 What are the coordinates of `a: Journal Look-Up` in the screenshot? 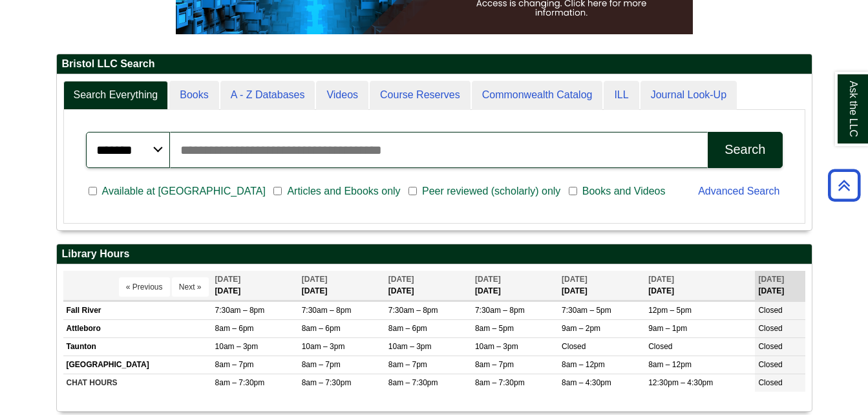 It's located at (689, 95).